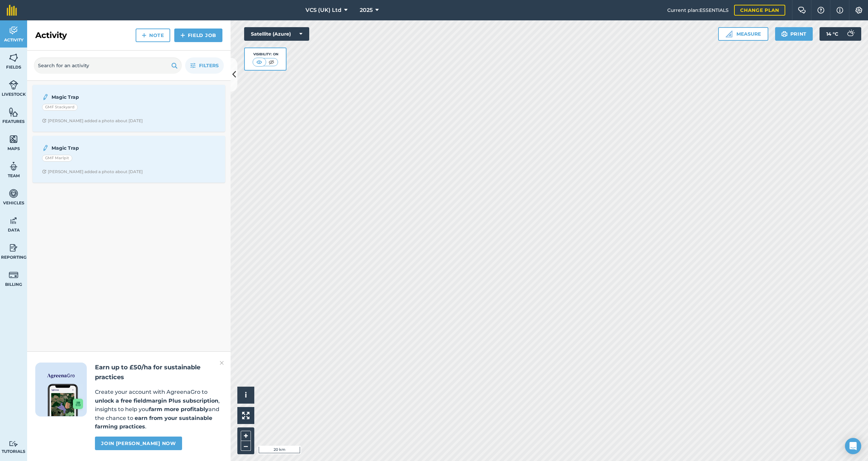 The image size is (868, 461). What do you see at coordinates (179, 409) in the screenshot?
I see `strong: farm more profitably` at bounding box center [179, 409].